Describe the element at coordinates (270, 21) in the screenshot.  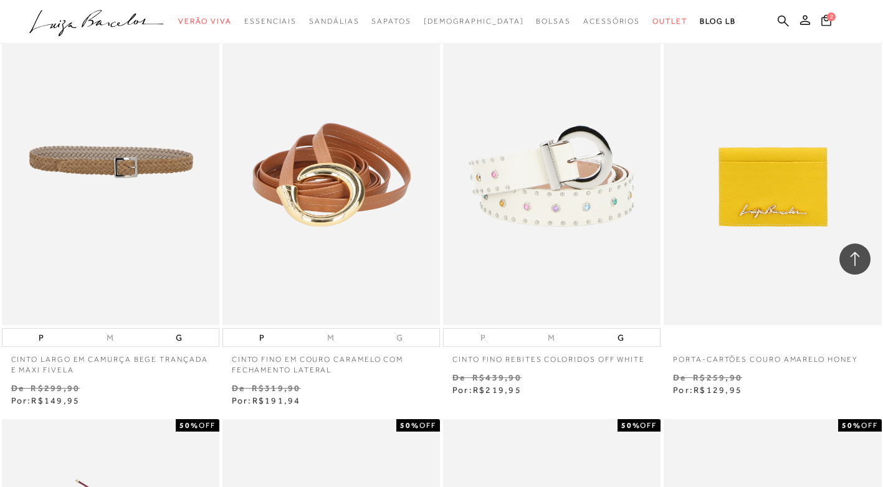
I see `span: Essenciais` at that location.